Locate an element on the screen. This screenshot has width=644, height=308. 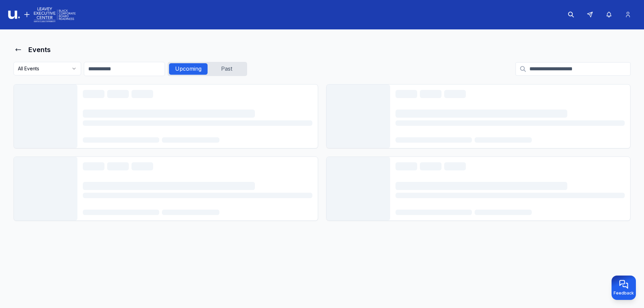
h1: Events is located at coordinates (39, 50).